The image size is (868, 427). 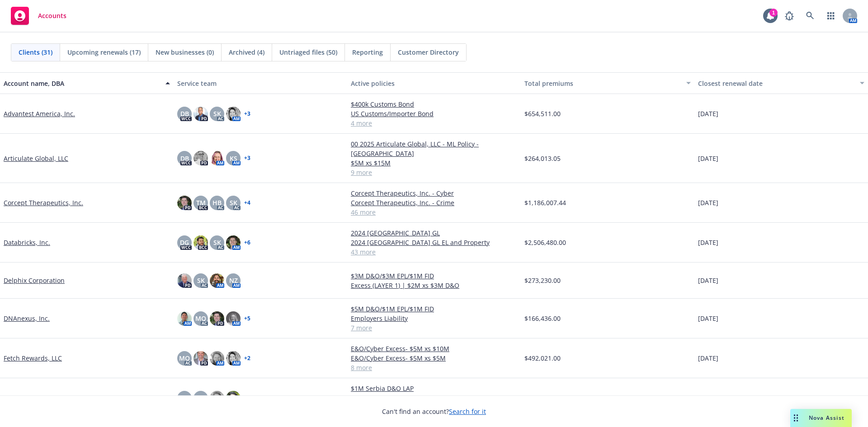 I want to click on a: US Customs/Importer Bond, so click(x=434, y=114).